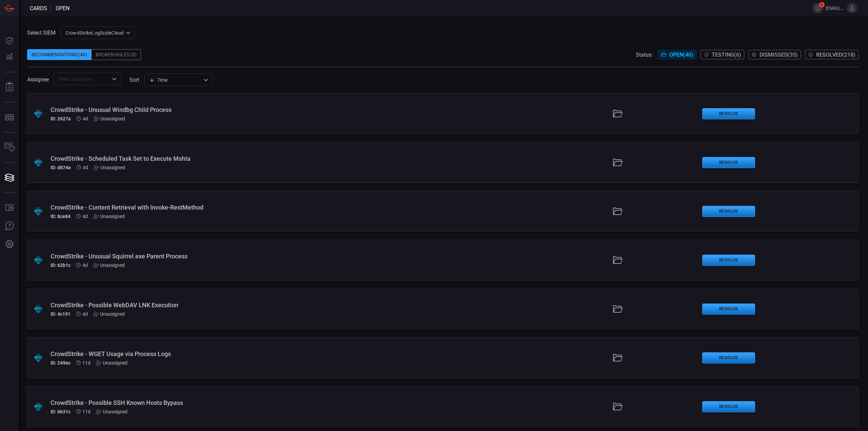 This screenshot has height=431, width=868. I want to click on button: Open(40), so click(677, 54).